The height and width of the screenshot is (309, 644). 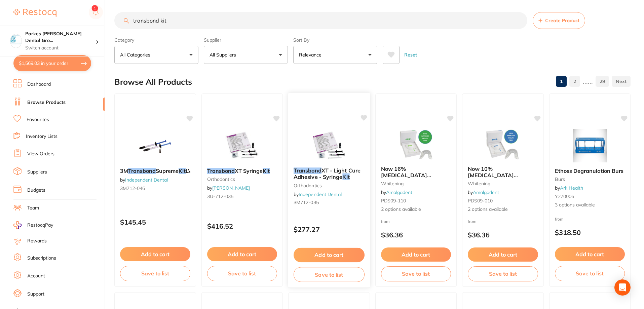 What do you see at coordinates (335, 40) in the screenshot?
I see `label: Sort By` at bounding box center [335, 40].